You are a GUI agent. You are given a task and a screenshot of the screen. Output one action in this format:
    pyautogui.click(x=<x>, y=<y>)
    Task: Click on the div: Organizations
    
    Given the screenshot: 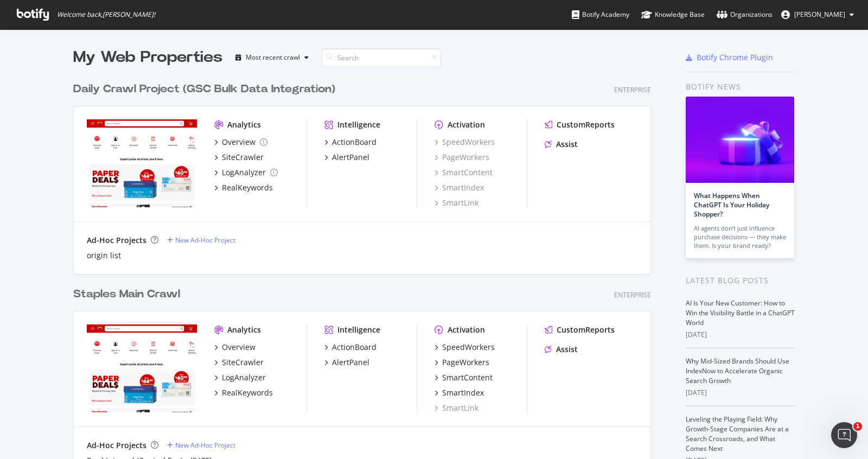 What is the action you would take?
    pyautogui.click(x=744, y=15)
    